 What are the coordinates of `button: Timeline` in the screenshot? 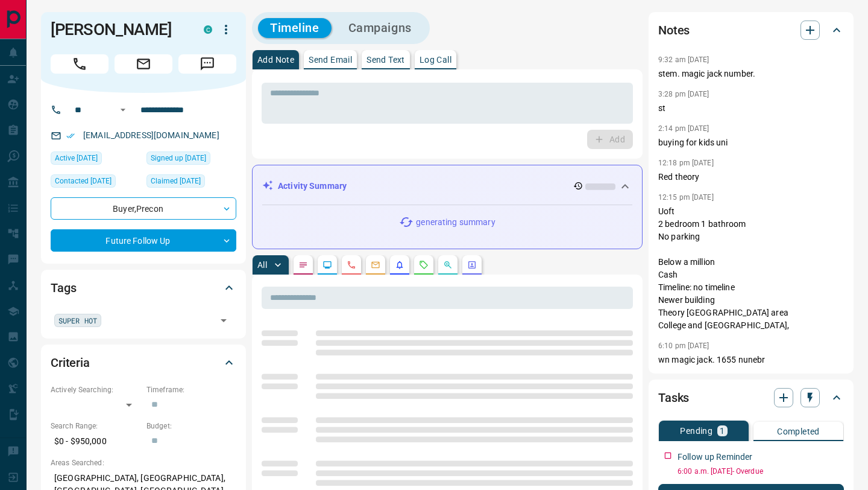 It's located at (295, 27).